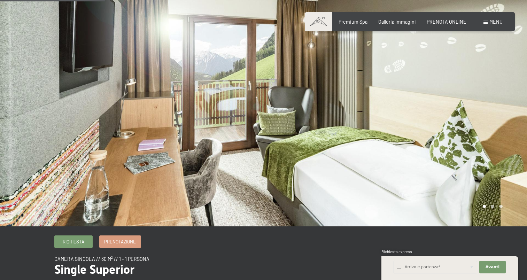 The image size is (527, 280). What do you see at coordinates (353, 22) in the screenshot?
I see `a: Premium Spa` at bounding box center [353, 22].